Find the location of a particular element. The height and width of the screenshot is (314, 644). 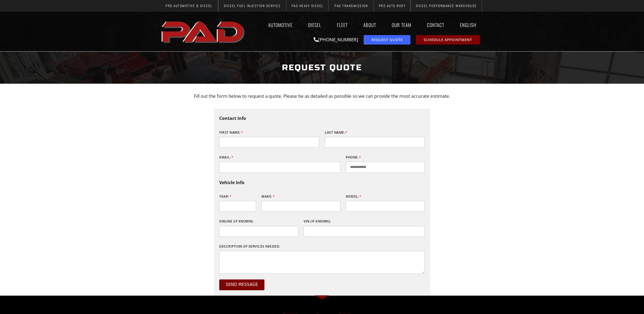

span: PAD Heavy Diesel is located at coordinates (308, 6).